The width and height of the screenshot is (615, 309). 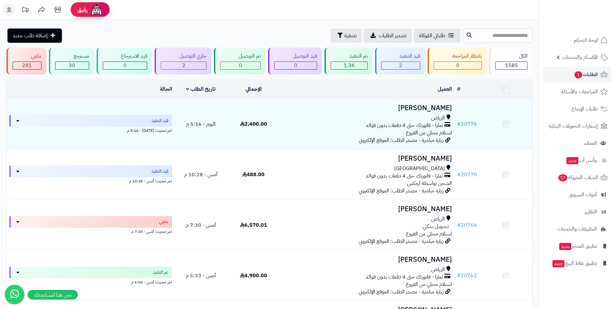 I want to click on span: السلات المتروكة, so click(x=577, y=178).